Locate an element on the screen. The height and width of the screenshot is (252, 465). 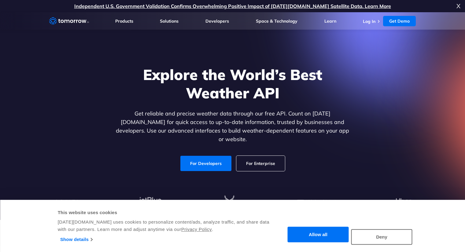
a: Space & Technology is located at coordinates (277, 21).